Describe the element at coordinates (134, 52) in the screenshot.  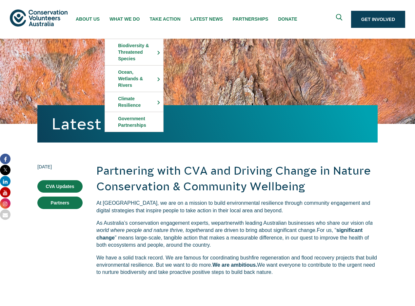
I see `li: Biodiversity & Threatened Species` at that location.